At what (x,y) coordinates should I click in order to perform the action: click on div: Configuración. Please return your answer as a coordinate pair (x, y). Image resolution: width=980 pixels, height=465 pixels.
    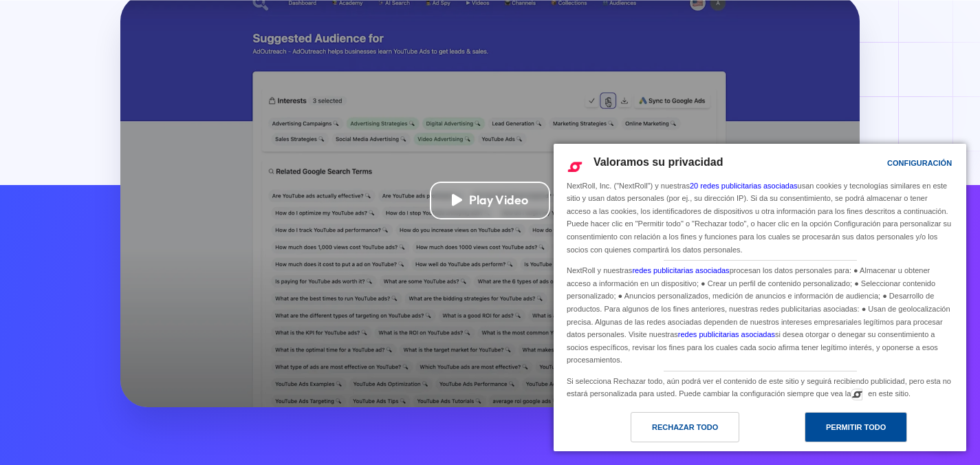
    Looking at the image, I should click on (919, 163).